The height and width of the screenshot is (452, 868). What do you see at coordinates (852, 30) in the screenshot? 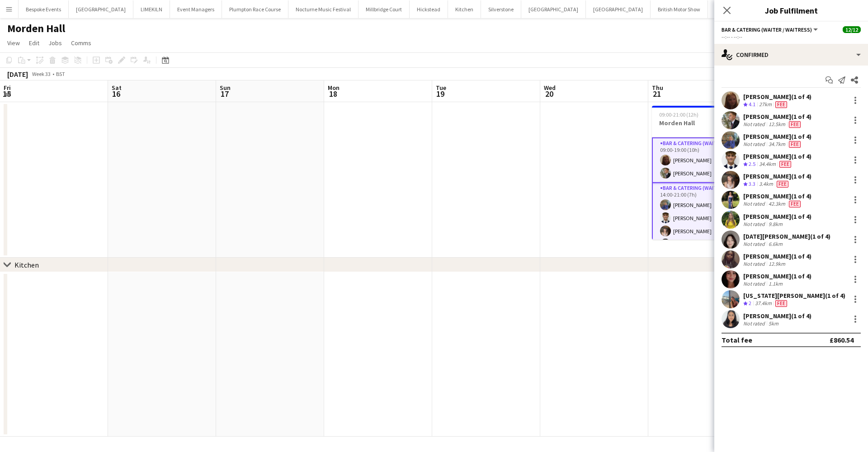
I see `span: 12/12` at bounding box center [852, 30].